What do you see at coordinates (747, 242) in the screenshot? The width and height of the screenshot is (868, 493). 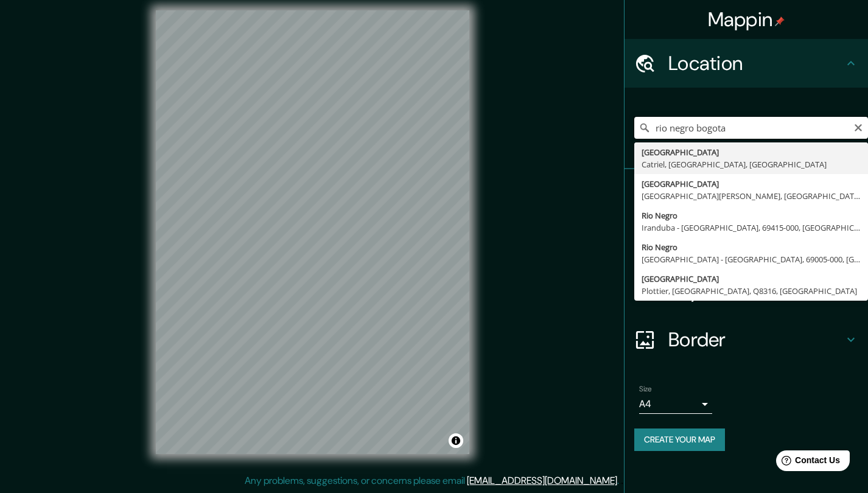 I see `div: Style` at bounding box center [747, 242].